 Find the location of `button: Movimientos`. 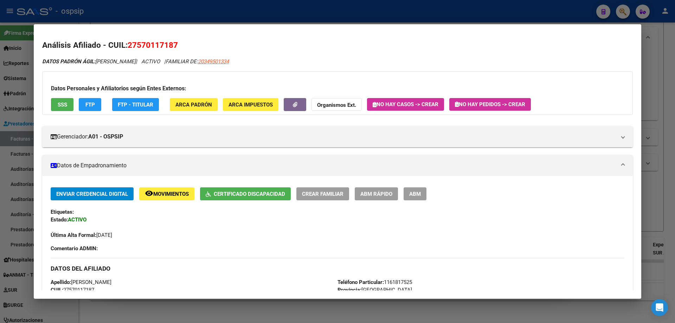

button: Movimientos is located at coordinates (167, 194).